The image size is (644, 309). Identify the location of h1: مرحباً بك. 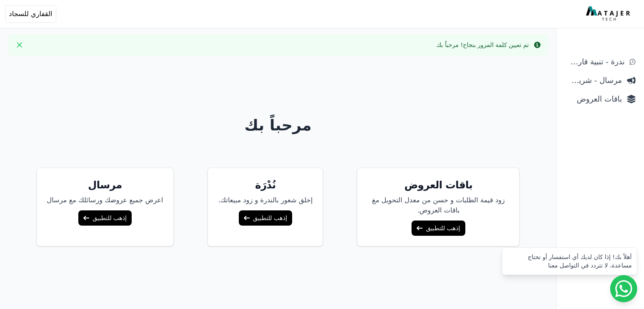
(278, 125).